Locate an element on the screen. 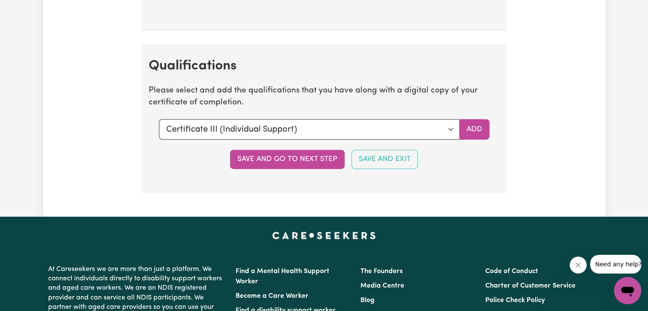 This screenshot has width=648, height=311. p: Please select and add the qualifications that you have along with a digital copy of your certific... is located at coordinates (324, 97).